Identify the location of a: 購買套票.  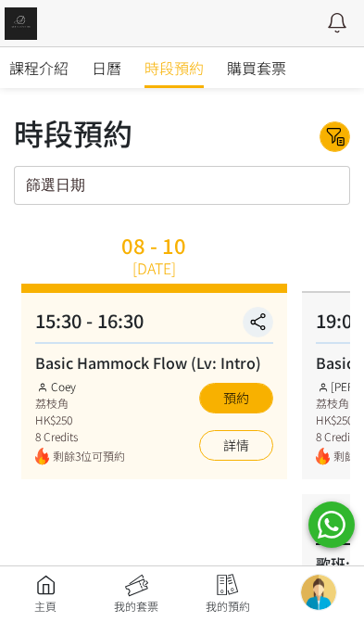
(257, 68).